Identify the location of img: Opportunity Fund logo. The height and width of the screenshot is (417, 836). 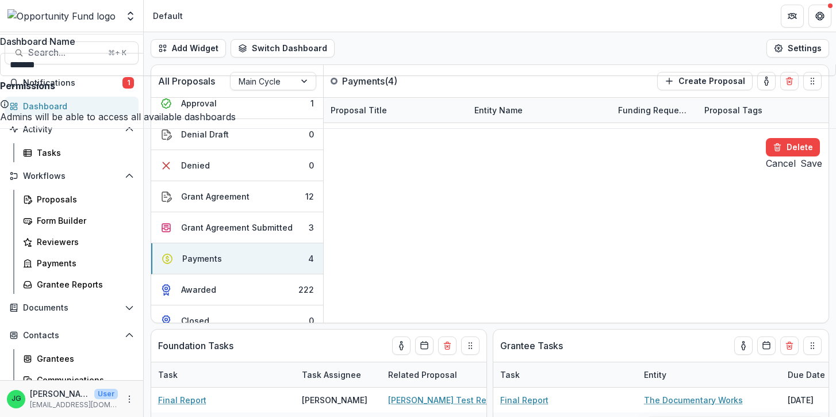
(61, 16).